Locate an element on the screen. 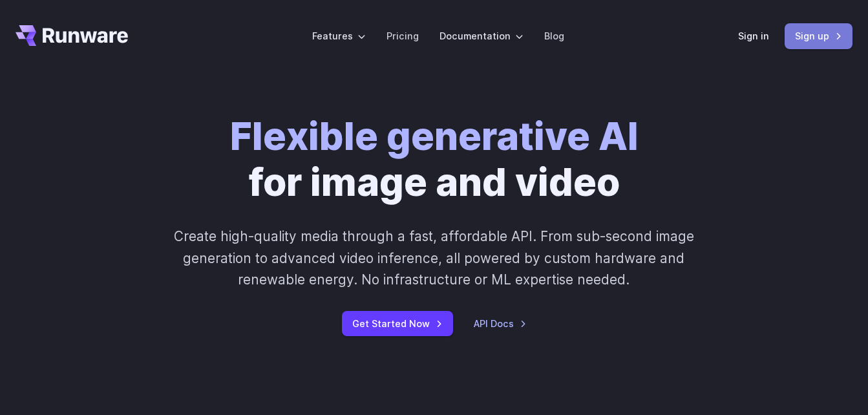 The height and width of the screenshot is (415, 868). label: Features is located at coordinates (339, 35).